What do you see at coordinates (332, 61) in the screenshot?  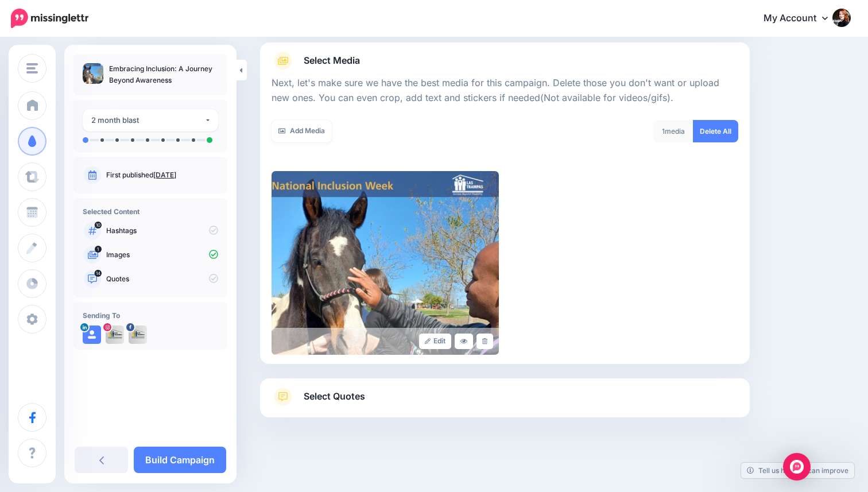 I see `span: Select Media` at bounding box center [332, 61].